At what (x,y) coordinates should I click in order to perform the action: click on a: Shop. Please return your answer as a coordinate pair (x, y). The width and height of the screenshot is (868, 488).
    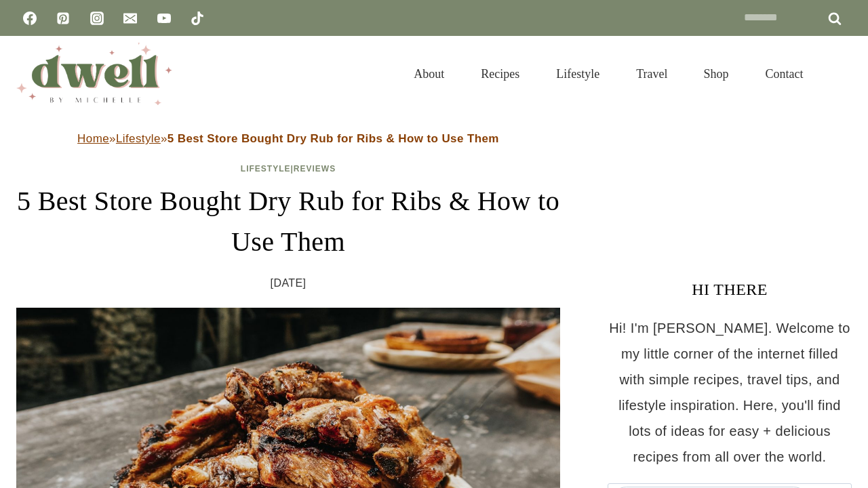
    Looking at the image, I should click on (716, 74).